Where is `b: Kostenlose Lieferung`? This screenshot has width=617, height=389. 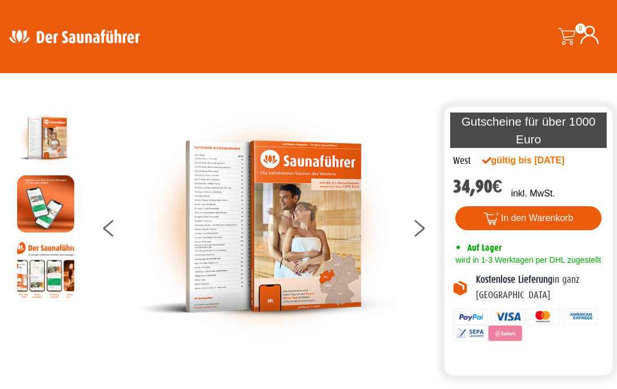 b: Kostenlose Lieferung is located at coordinates (514, 279).